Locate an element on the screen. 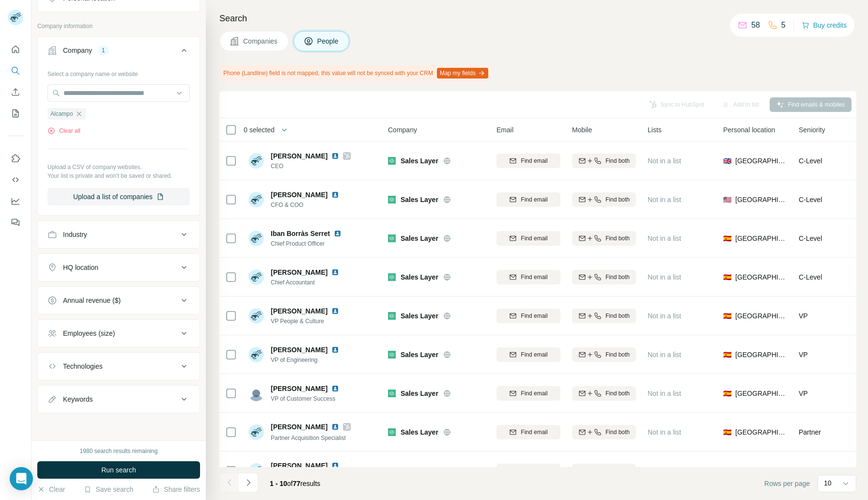  div: Select a company name or website is located at coordinates (119, 72).